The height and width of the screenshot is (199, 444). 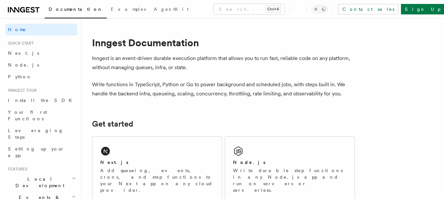 I want to click on span: Documentation, so click(x=76, y=9).